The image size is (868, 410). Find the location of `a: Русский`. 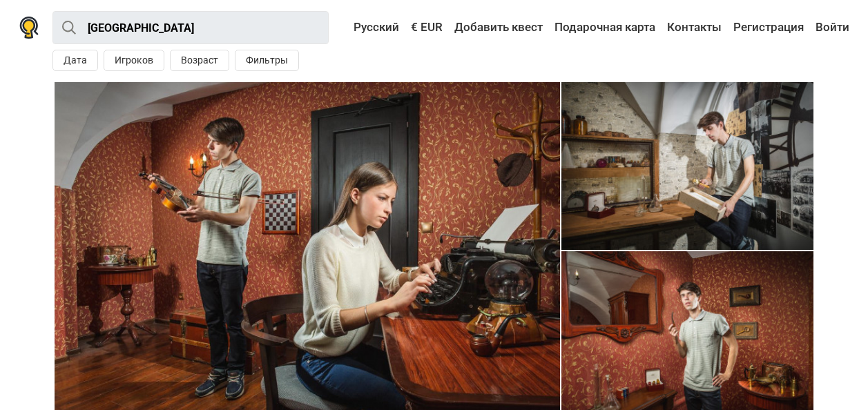

a: Русский is located at coordinates (372, 27).